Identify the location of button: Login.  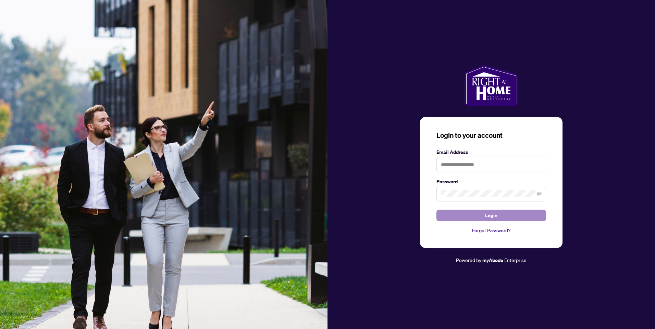
(491, 216).